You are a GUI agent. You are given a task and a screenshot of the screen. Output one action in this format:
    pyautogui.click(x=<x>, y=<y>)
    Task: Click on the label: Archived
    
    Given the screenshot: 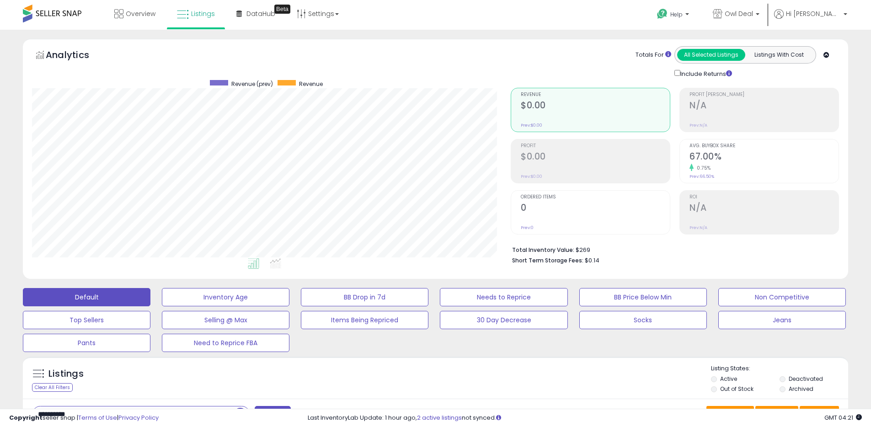 What is the action you would take?
    pyautogui.click(x=801, y=388)
    